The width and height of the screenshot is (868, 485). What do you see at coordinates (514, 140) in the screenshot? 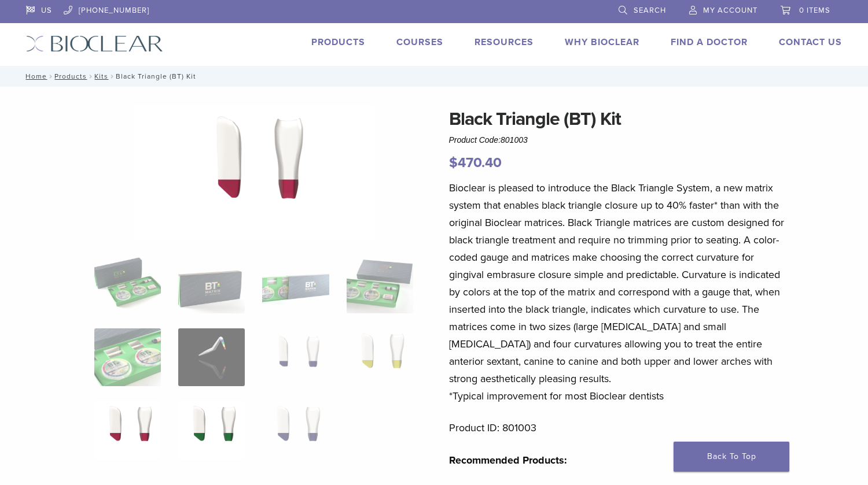
I see `span: 801003` at bounding box center [514, 140].